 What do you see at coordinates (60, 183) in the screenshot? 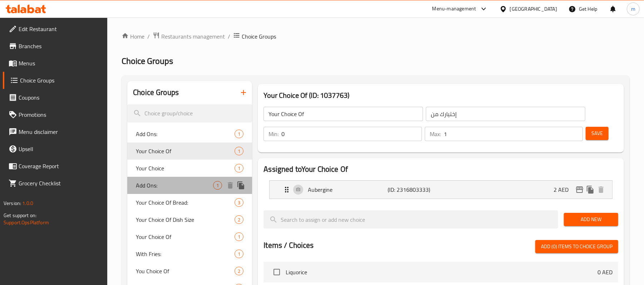
I see `span: Grocery Checklist` at bounding box center [60, 183].